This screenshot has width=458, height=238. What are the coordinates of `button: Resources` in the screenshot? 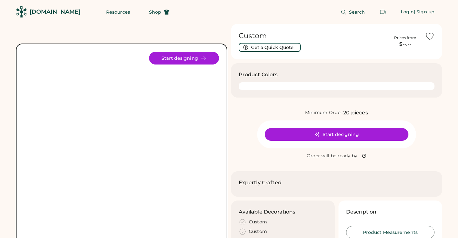 It's located at (118, 12).